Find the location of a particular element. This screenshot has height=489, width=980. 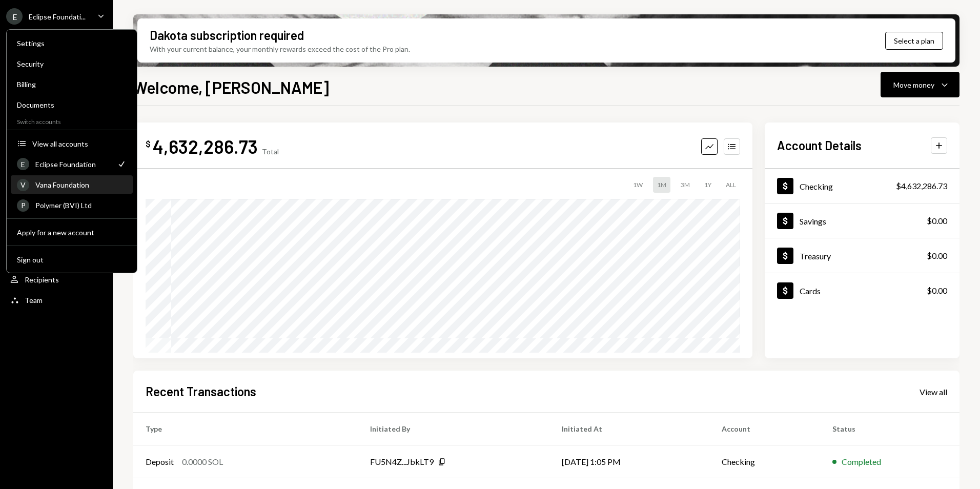

div: FU5N4Z...JbkLT9 is located at coordinates (401, 461).